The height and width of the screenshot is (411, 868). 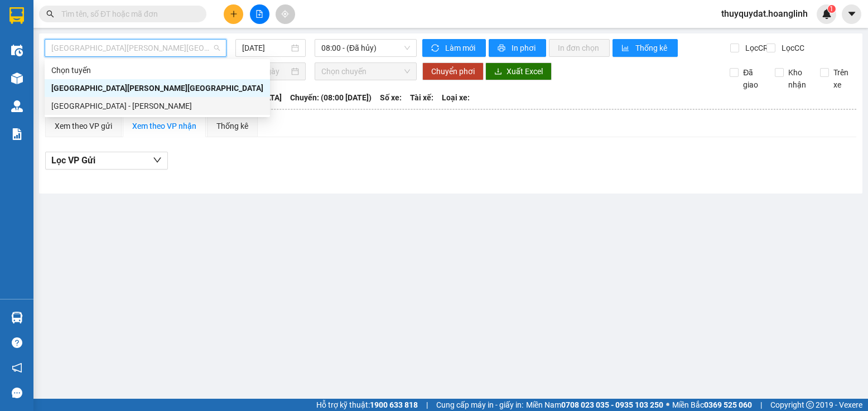 I want to click on span: Lọc CC, so click(x=792, y=48).